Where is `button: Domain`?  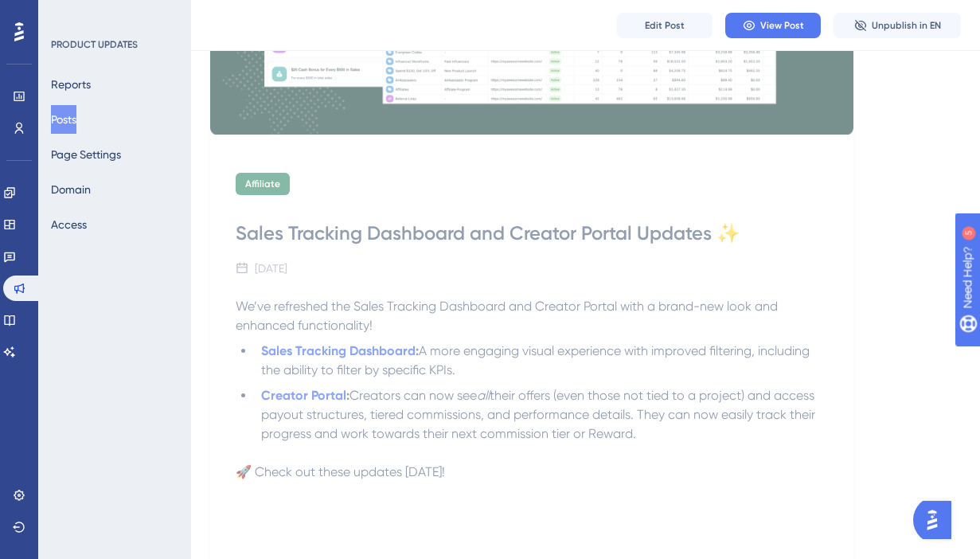 button: Domain is located at coordinates (71, 189).